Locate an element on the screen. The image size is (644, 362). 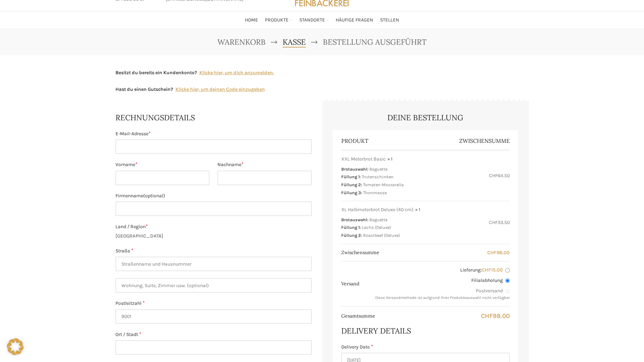
th: Gesamtsumme is located at coordinates (360, 316).